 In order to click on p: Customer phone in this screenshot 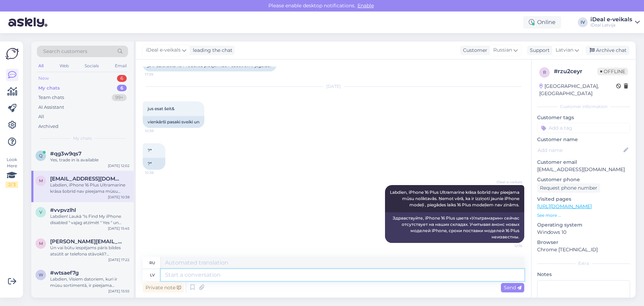, I will do `click(583, 180)`.